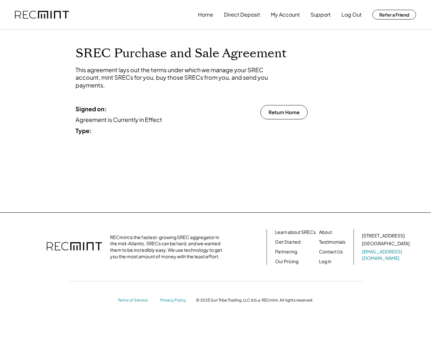 The height and width of the screenshot is (364, 431). I want to click on button: Direct Deposit, so click(242, 15).